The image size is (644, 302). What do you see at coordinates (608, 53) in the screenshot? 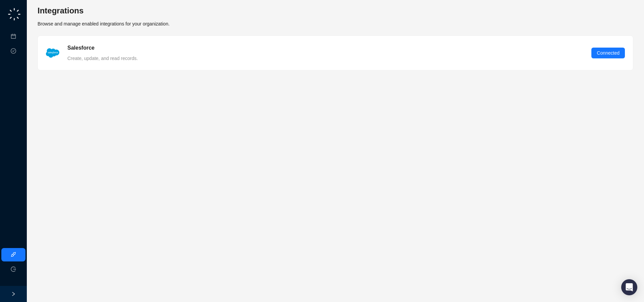
I see `span: Connected` at bounding box center [608, 53].